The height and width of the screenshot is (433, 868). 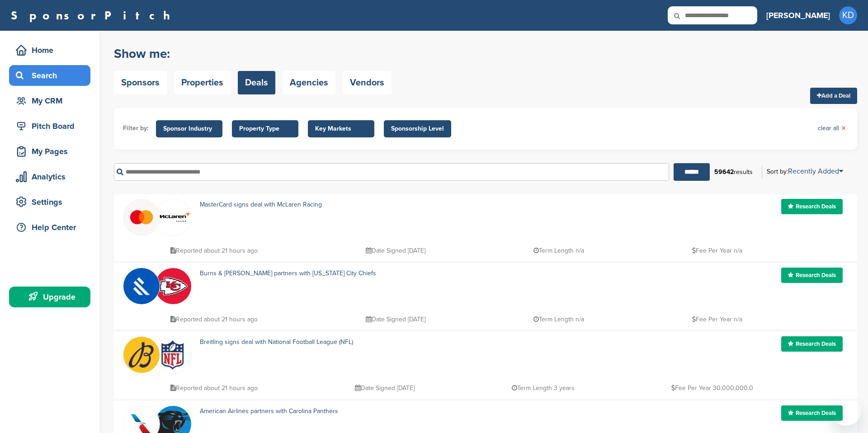 What do you see at coordinates (50, 297) in the screenshot?
I see `a: Upgrade` at bounding box center [50, 297].